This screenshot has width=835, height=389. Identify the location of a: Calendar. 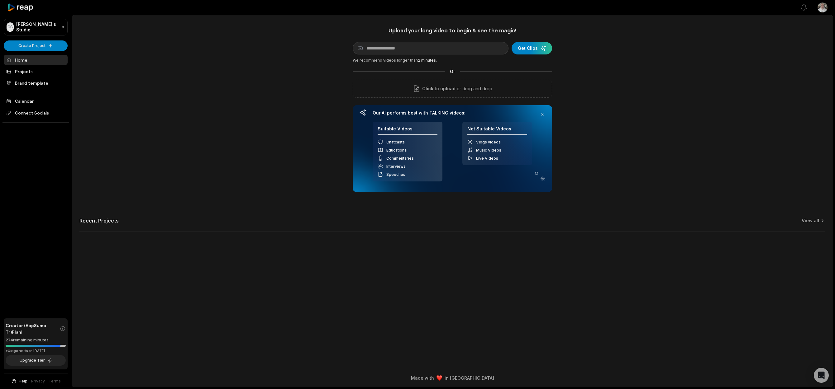
(36, 101).